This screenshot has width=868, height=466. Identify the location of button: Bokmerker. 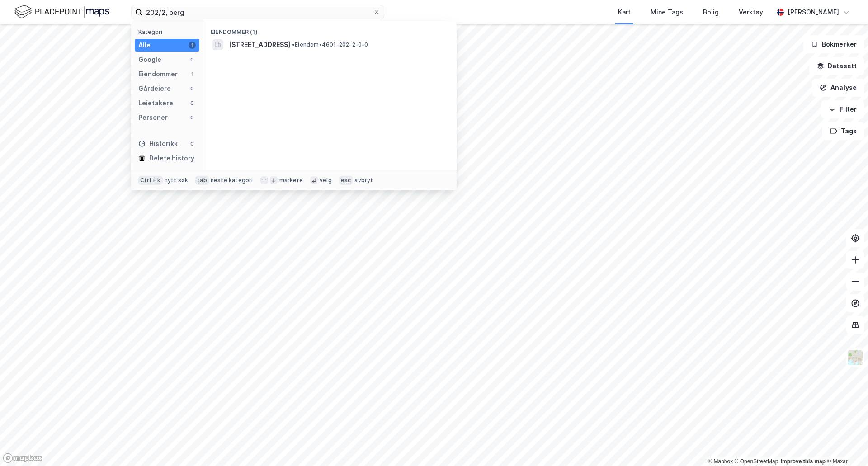
(834, 44).